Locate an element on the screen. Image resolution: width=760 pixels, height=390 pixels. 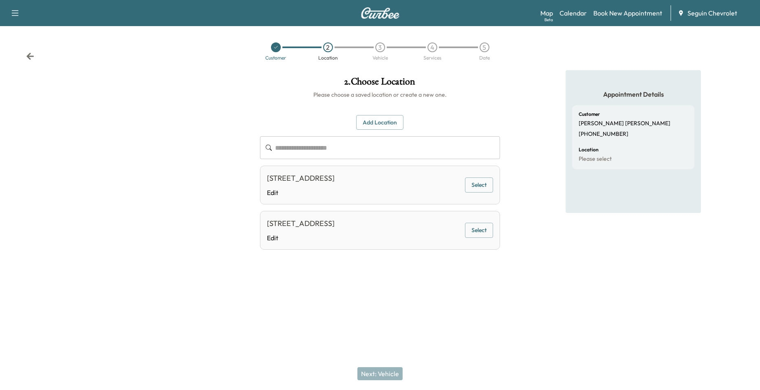
div: 5 is located at coordinates (485, 47).